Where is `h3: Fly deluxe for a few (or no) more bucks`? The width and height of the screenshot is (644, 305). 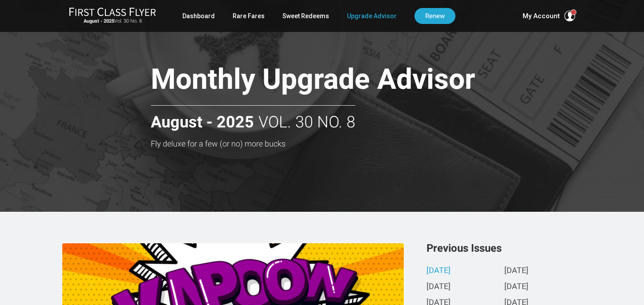 h3: Fly deluxe for a few (or no) more bucks is located at coordinates (344, 144).